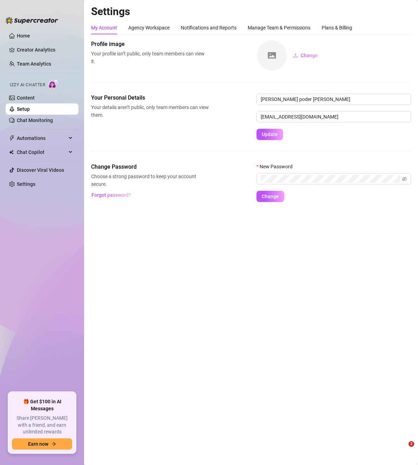 The width and height of the screenshot is (418, 465). I want to click on span: Profile image, so click(150, 44).